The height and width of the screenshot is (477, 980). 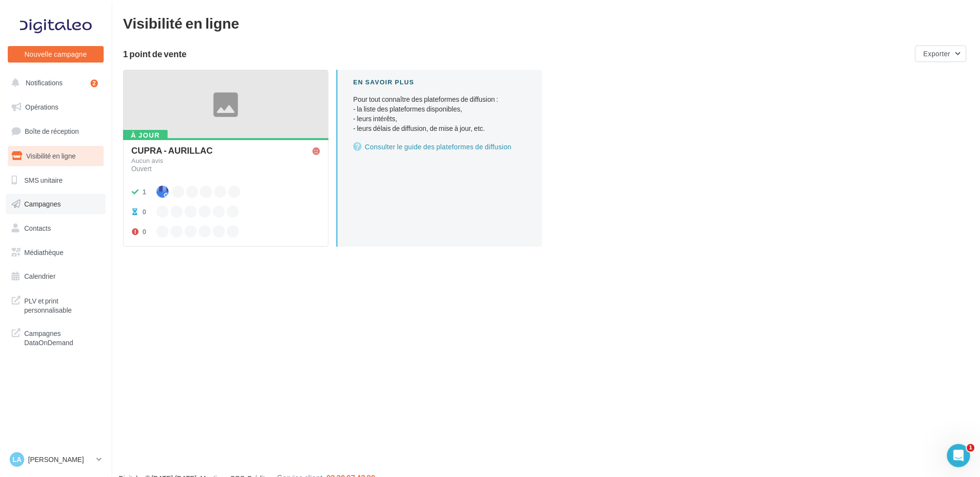 I want to click on span: Ouvert, so click(x=141, y=168).